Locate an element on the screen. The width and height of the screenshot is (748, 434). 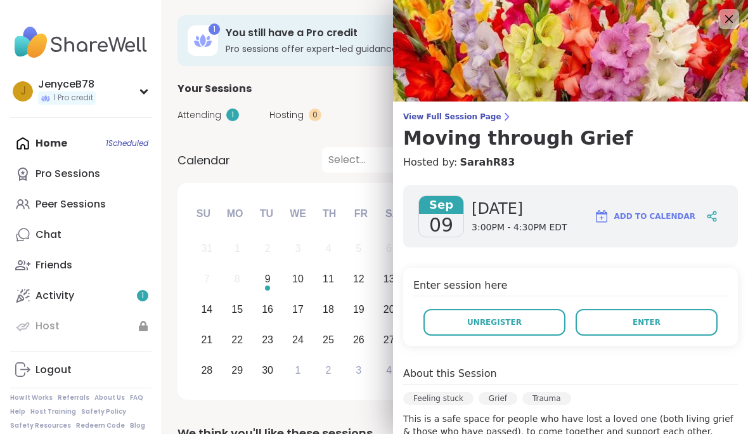
span: 3:00PM - 4:30PM EDT is located at coordinates (519, 228).